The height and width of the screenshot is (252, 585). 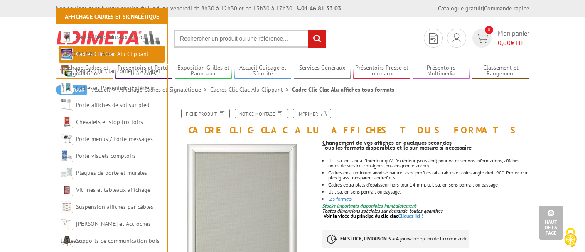 I want to click on a: Classement et Rangement, so click(x=500, y=71).